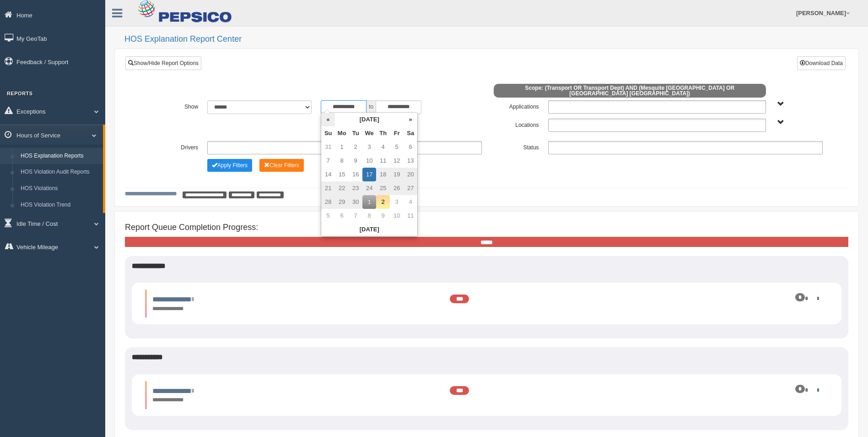 This screenshot has height=437, width=868. I want to click on td: 12, so click(397, 161).